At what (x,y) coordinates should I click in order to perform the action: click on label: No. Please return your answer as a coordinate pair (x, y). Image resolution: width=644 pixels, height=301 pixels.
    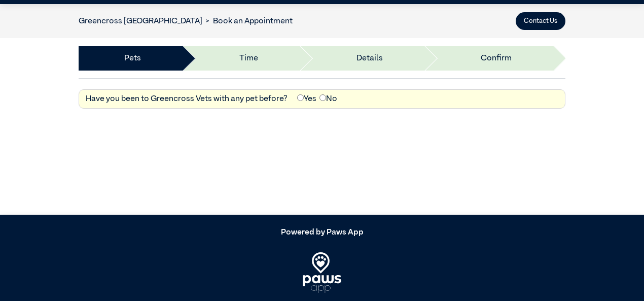
    Looking at the image, I should click on (328, 99).